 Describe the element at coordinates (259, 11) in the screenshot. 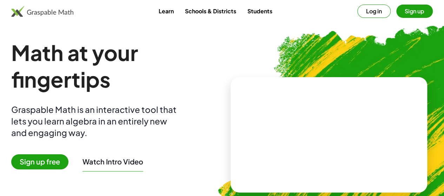

I see `a: Students` at that location.